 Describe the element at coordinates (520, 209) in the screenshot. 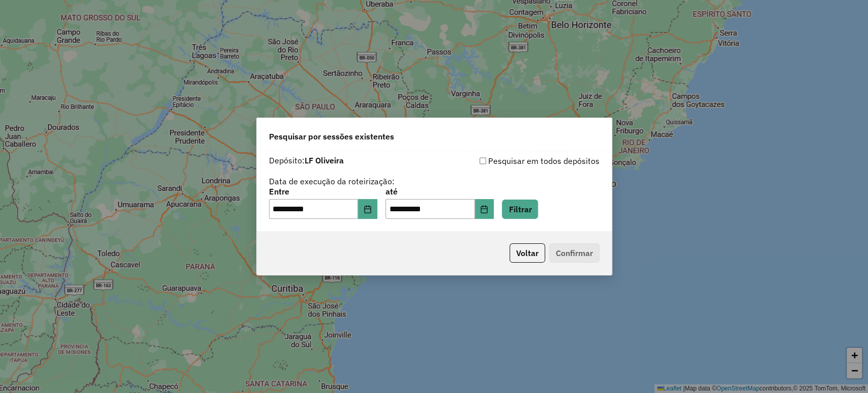

I see `button: Filtrar` at that location.